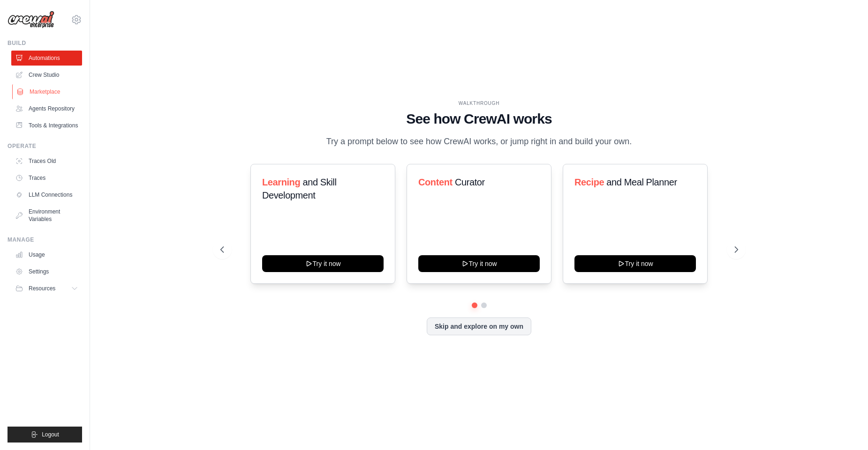  Describe the element at coordinates (479, 103) in the screenshot. I see `div: WALKTHROUGH` at that location.